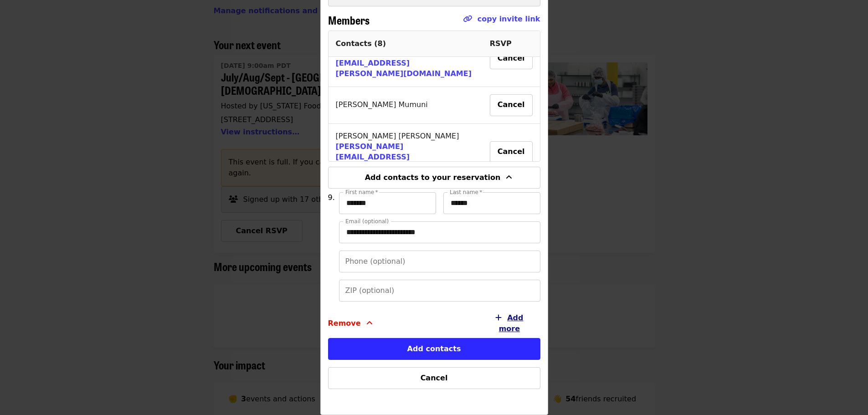 This screenshot has height=415, width=868. I want to click on input: Email (optional), so click(440, 232).